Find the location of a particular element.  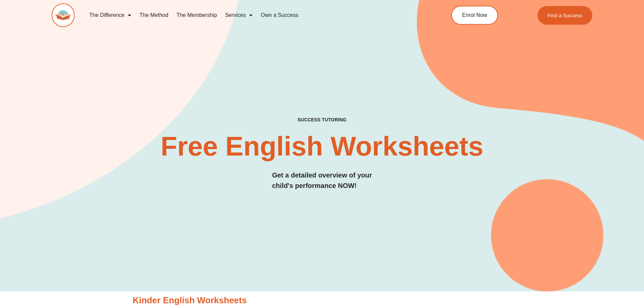

a: The Membership is located at coordinates (196, 15).